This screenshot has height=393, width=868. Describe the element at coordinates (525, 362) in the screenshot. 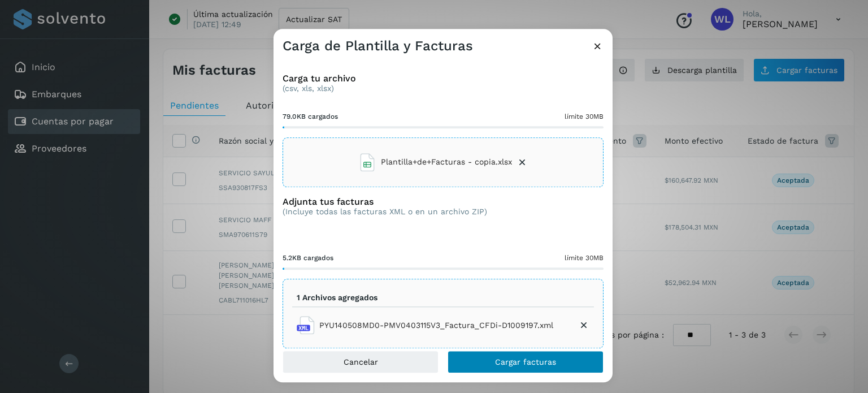

I see `span: Cargar facturas` at that location.